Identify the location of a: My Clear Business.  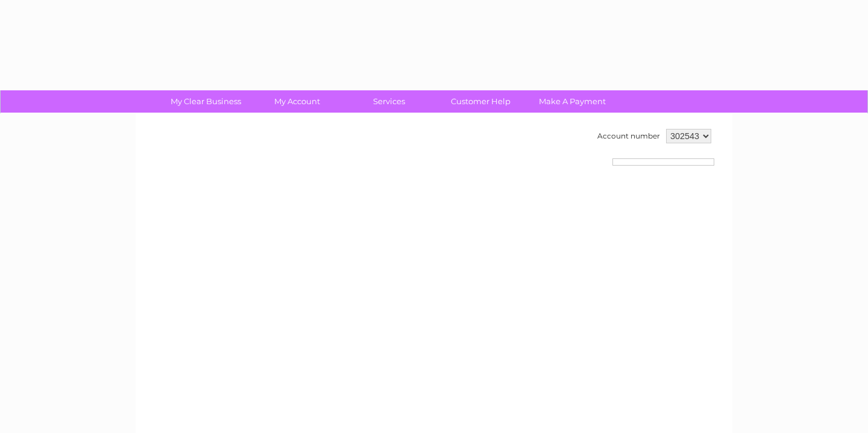
(205, 101).